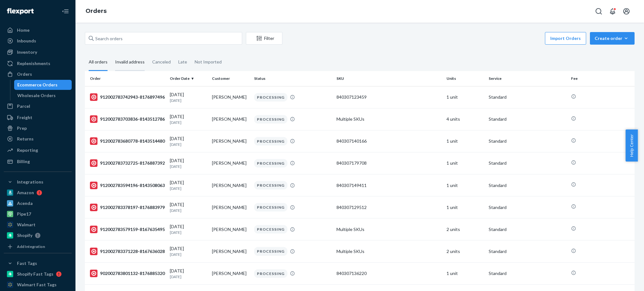 This screenshot has height=291, width=644. Describe the element at coordinates (43, 84) in the screenshot. I see `a: Ecommerce Orders` at that location.